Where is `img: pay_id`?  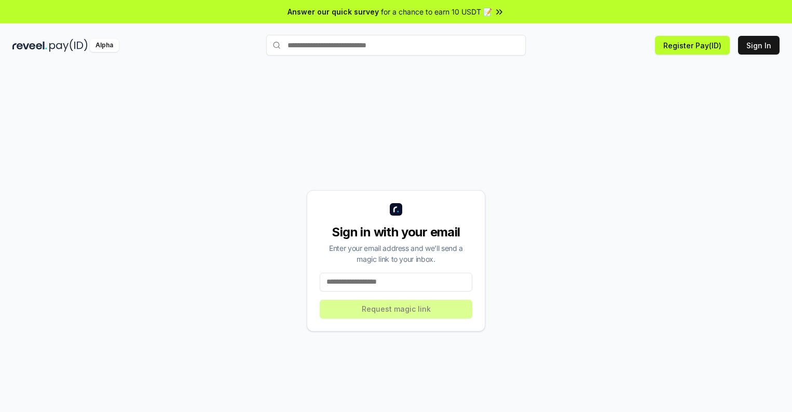 img: pay_id is located at coordinates (69, 45).